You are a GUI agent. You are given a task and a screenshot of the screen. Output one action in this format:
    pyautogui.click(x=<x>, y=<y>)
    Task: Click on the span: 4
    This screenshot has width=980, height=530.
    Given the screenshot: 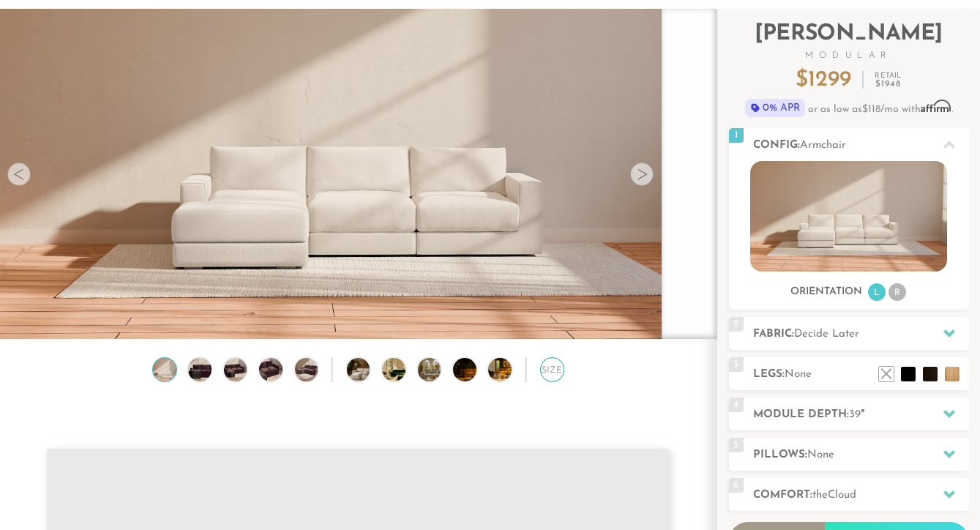 What is the action you would take?
    pyautogui.click(x=736, y=405)
    